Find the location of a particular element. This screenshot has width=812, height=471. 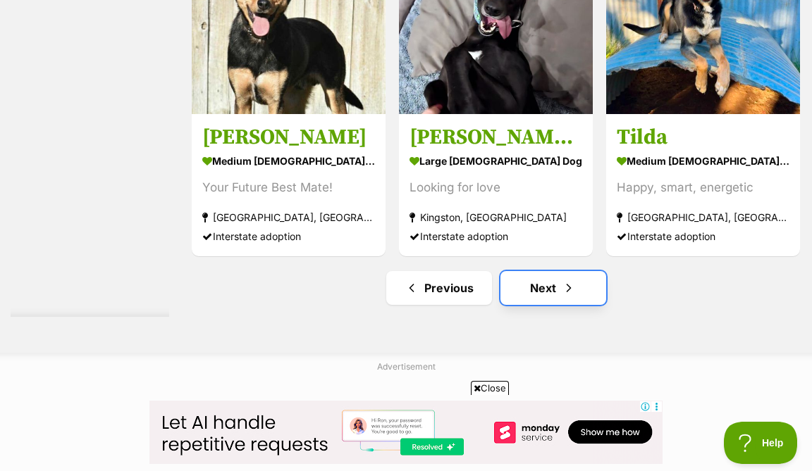

span: Close is located at coordinates (490, 388).